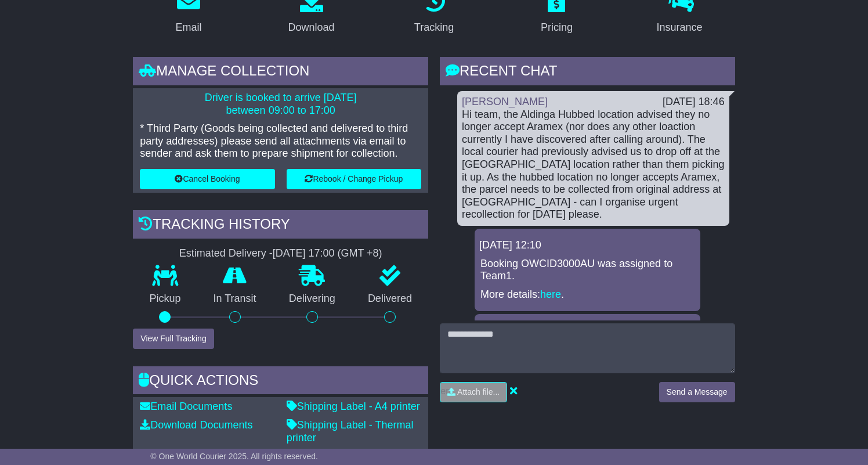  What do you see at coordinates (557, 28) in the screenshot?
I see `div: Pricing` at bounding box center [557, 28].